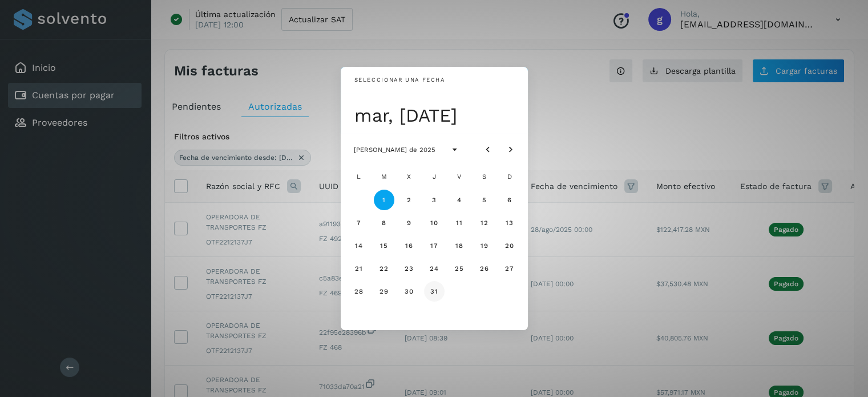 The width and height of the screenshot is (868, 397). Describe the element at coordinates (409, 269) in the screenshot. I see `button: miércoles, 23 de julio de 2025` at that location.